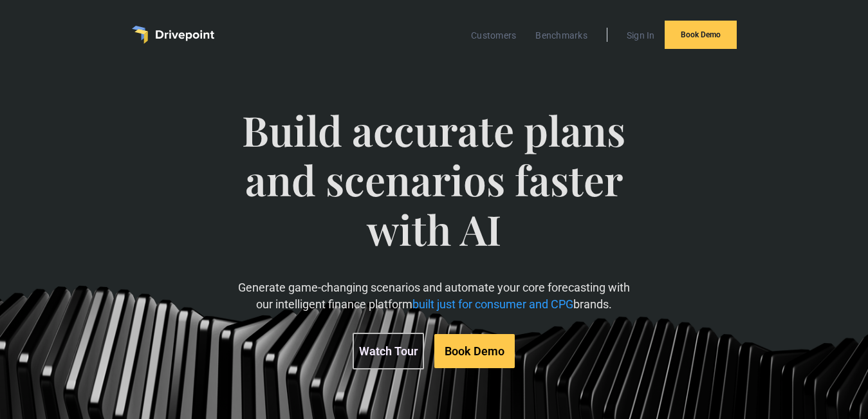 The width and height of the screenshot is (868, 419). What do you see at coordinates (433, 295) in the screenshot?
I see `p: Generate game-changing scenarios and automate your core forecasting with our intelligent finance ...` at bounding box center [433, 295].